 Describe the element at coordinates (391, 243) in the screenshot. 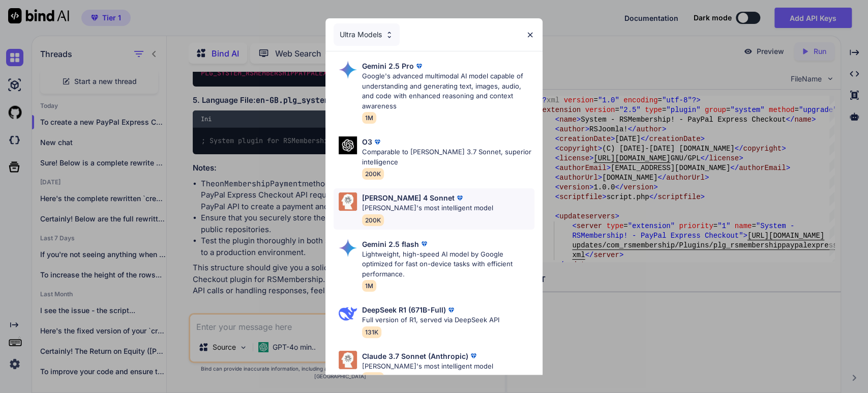

I see `p: Gemini 2.5 flash` at that location.